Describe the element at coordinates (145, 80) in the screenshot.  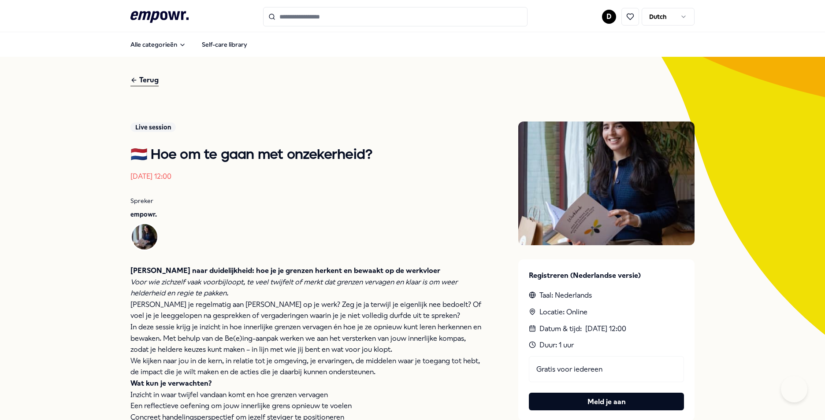
I see `div: Terug` at that location.